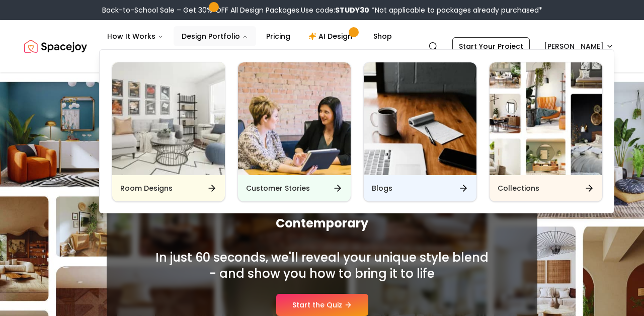 The width and height of the screenshot is (644, 316). I want to click on img: Blogs, so click(420, 119).